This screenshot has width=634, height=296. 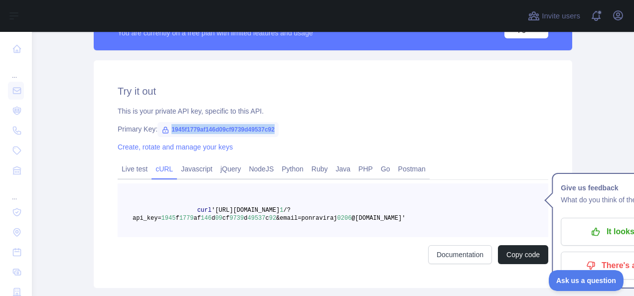 I want to click on a: Java, so click(x=343, y=169).